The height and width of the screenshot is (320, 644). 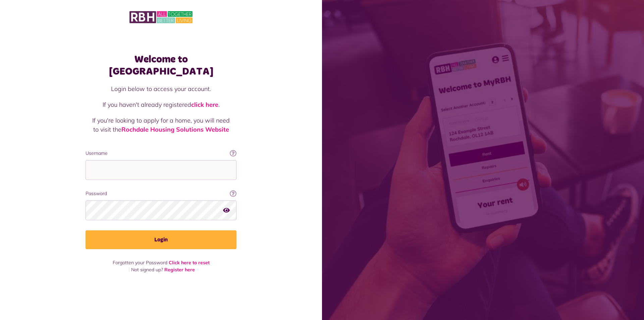 What do you see at coordinates (189, 263) in the screenshot?
I see `a: Click here to reset` at bounding box center [189, 263].